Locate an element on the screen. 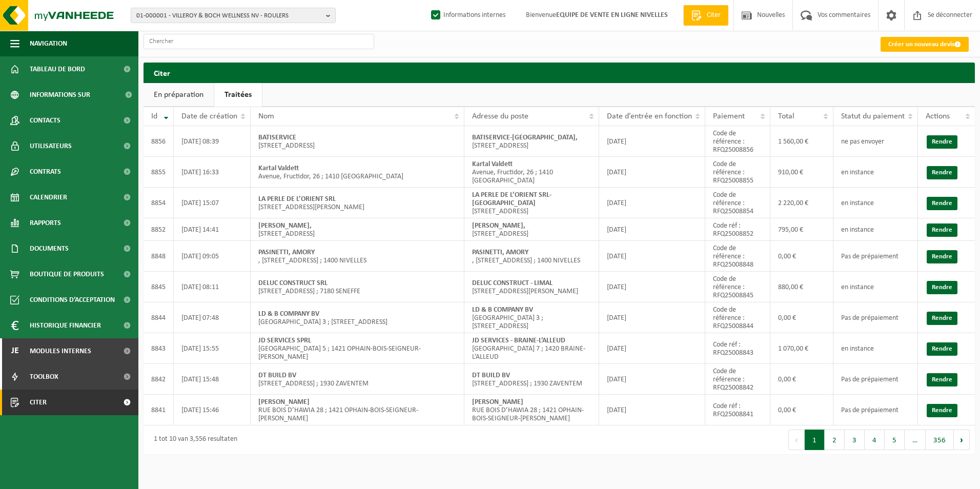  span: Modules internes is located at coordinates (61, 351).